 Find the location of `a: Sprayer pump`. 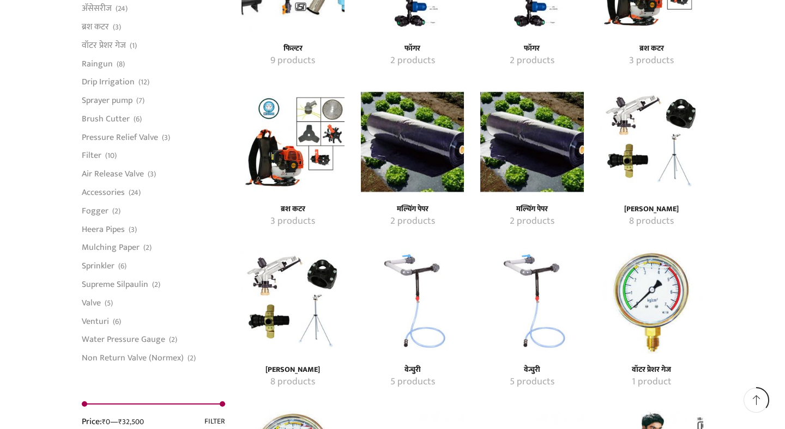

a: Sprayer pump is located at coordinates (107, 101).